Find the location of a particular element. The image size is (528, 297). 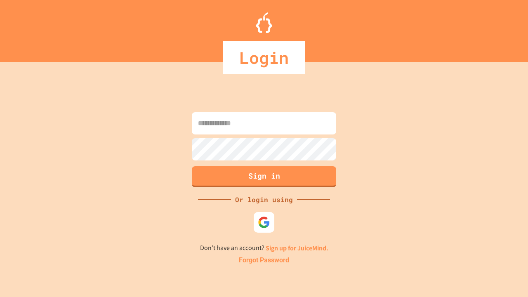

div: Login is located at coordinates (264, 58).